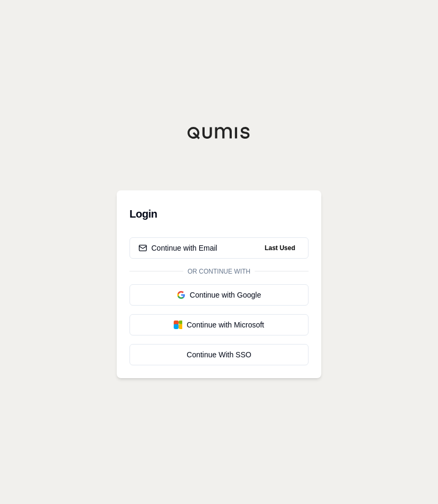 The width and height of the screenshot is (438, 504). I want to click on span: Last Used, so click(279, 248).